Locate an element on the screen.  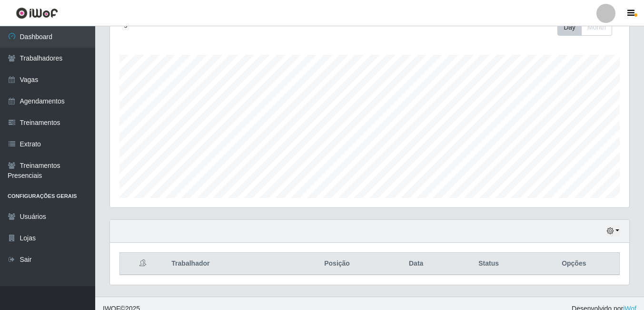
th: Data is located at coordinates (416, 263).